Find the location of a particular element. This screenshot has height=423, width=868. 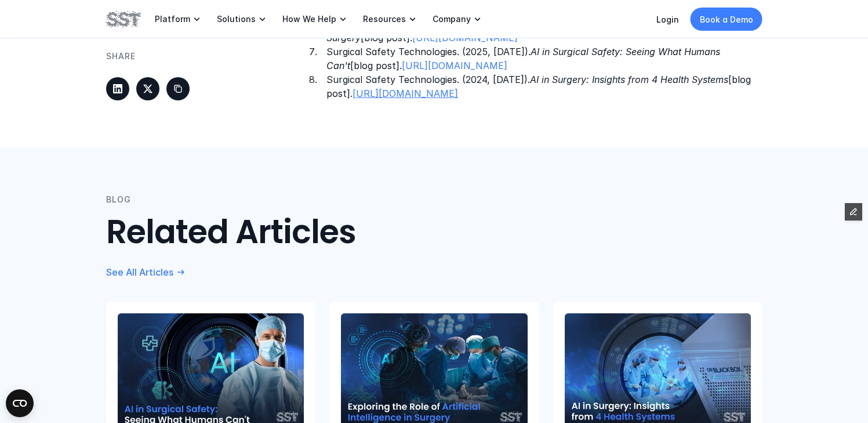

em: AI in Surgery: Insights from 4 Health Systems is located at coordinates (629, 80).